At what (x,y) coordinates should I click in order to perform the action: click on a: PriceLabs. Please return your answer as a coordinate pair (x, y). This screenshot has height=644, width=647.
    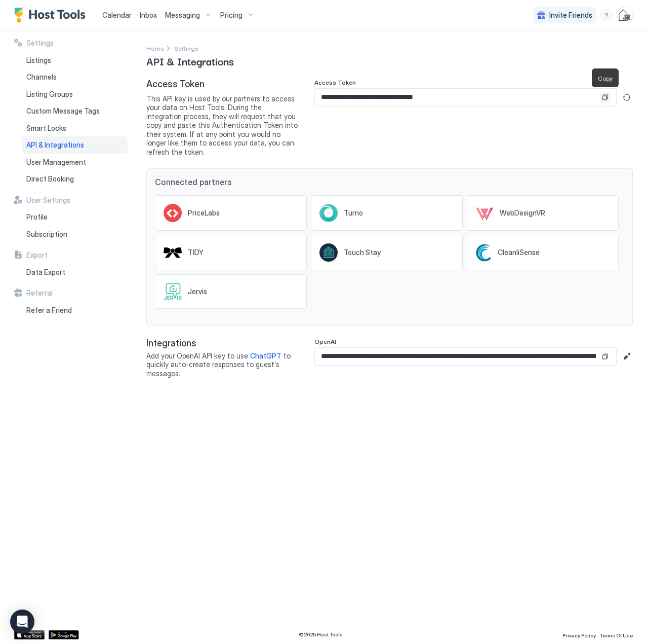
    Looking at the image, I should click on (231, 213).